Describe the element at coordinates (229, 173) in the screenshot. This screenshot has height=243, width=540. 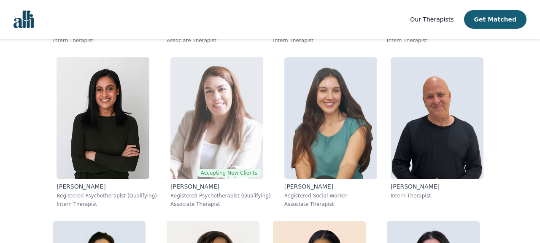
I see `span: Accepting New Clients` at that location.